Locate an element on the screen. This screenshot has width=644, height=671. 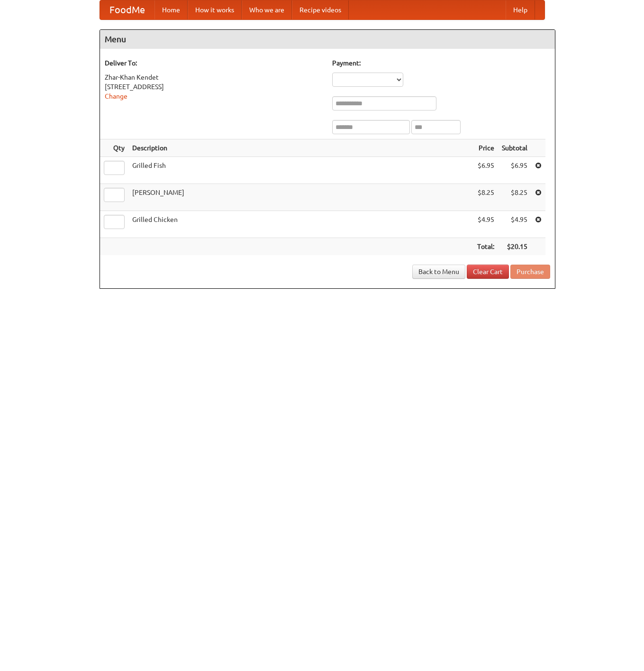
div: Zhar-Khan Kendet is located at coordinates (214, 77).